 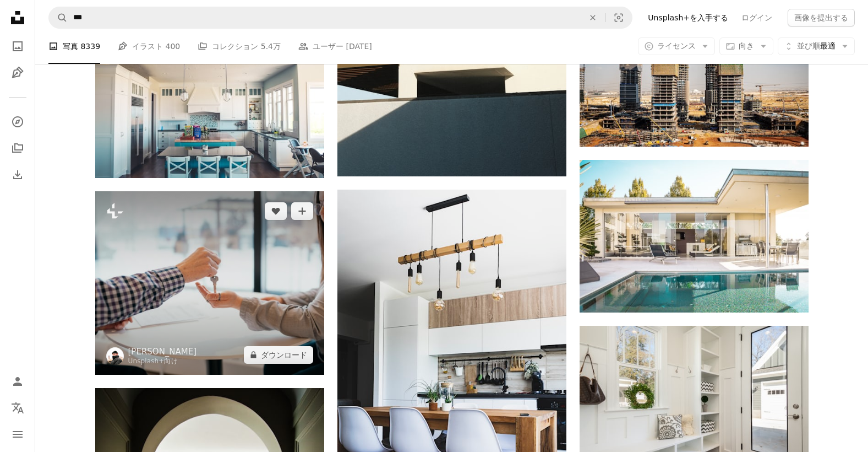 I want to click on a: コレクション, so click(x=17, y=149).